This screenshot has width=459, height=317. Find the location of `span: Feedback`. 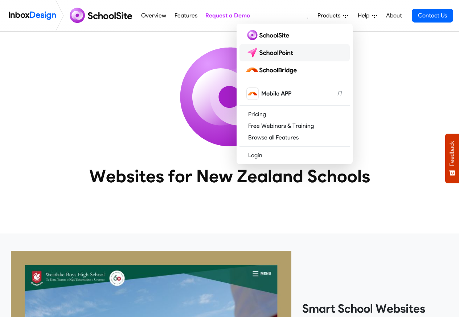

span: Feedback is located at coordinates (452, 154).